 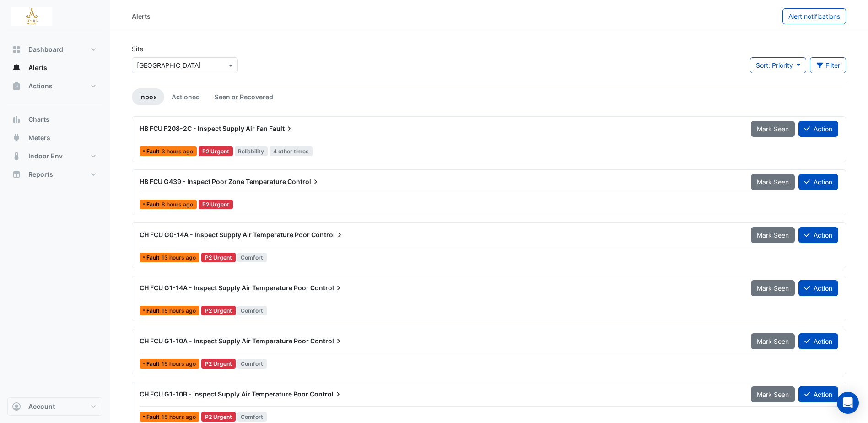 I want to click on span: CH FCU G1-10A - Inspect Supply Air Temperature Poor, so click(x=224, y=341).